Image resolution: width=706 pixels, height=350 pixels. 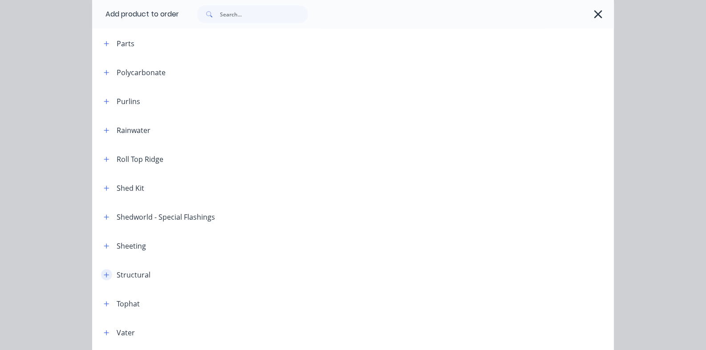 What do you see at coordinates (140, 159) in the screenshot?
I see `div: Roll Top Ridge` at bounding box center [140, 159].